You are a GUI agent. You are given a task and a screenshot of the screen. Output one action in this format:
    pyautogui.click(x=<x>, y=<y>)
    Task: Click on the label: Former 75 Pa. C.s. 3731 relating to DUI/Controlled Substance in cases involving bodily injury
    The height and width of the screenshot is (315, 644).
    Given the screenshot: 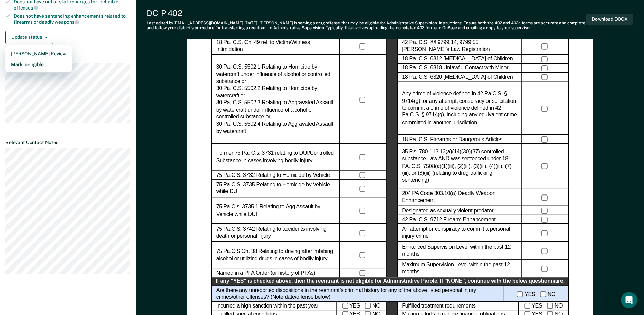 What is the action you would take?
    pyautogui.click(x=276, y=157)
    